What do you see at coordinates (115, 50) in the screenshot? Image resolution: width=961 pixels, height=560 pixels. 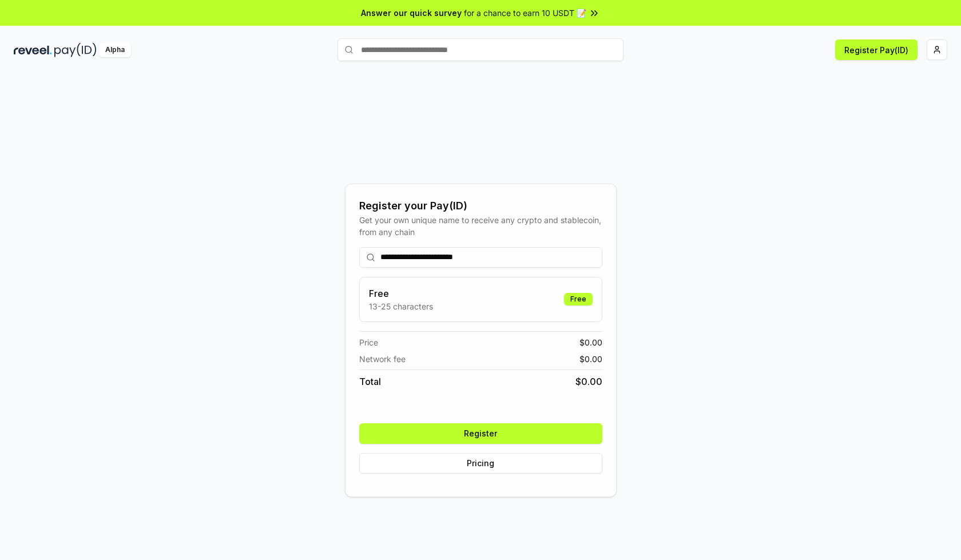 I see `div: Alpha` at bounding box center [115, 50].